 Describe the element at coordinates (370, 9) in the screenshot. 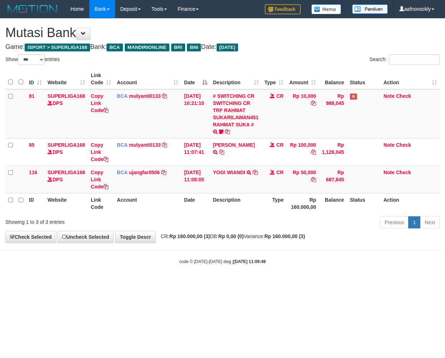

I see `img: panduan.png` at that location.